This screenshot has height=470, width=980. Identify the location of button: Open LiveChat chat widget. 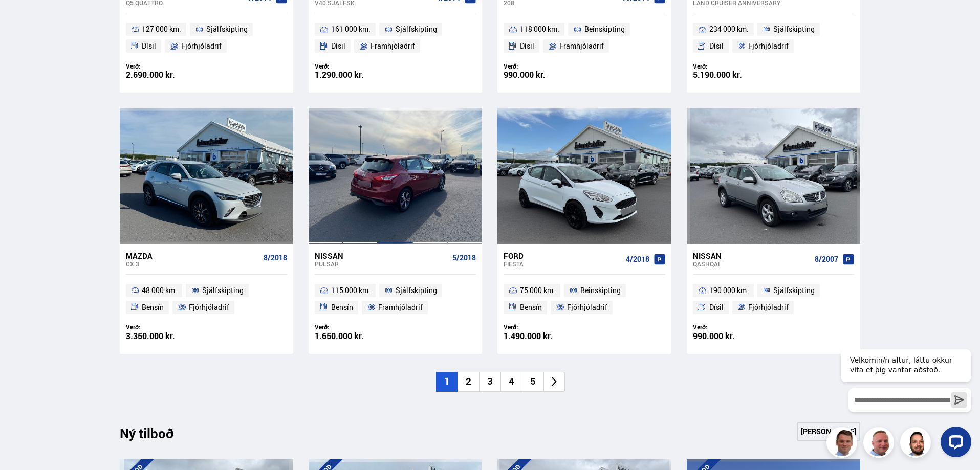
(123, 111).